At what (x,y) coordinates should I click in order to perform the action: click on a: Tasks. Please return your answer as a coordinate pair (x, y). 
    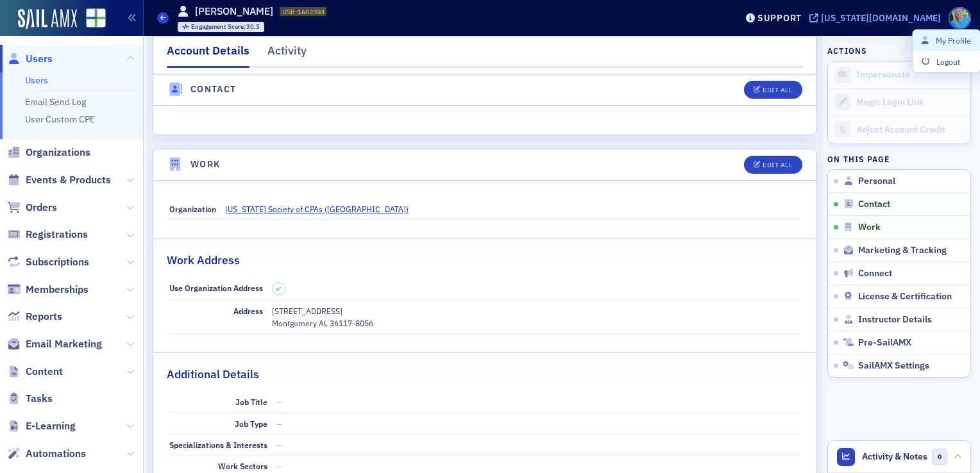
    Looking at the image, I should click on (29, 399).